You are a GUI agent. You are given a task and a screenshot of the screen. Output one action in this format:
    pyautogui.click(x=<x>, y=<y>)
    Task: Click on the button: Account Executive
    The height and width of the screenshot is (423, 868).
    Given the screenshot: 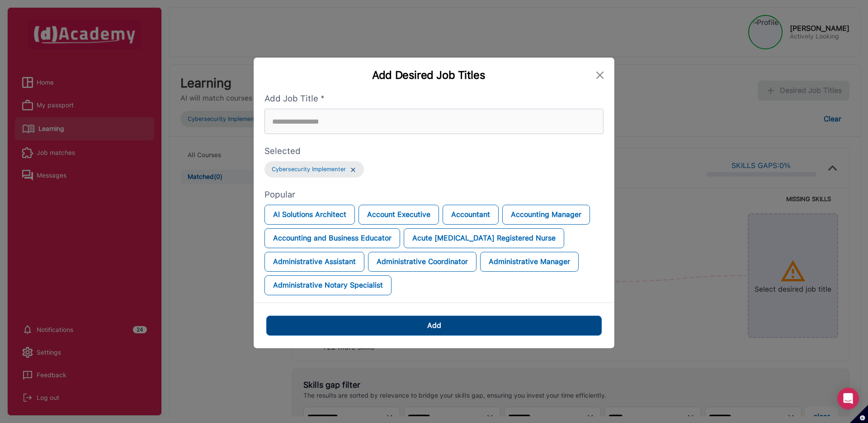 What is the action you would take?
    pyautogui.click(x=399, y=215)
    